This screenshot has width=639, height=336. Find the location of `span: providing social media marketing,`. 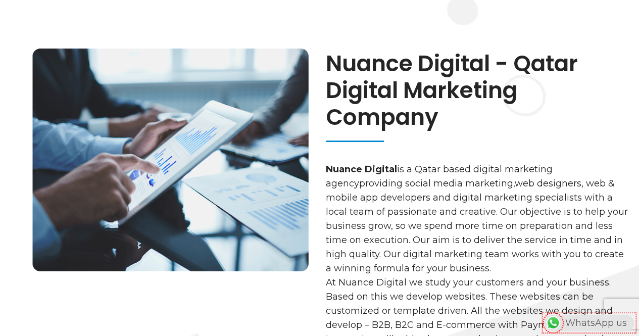

span: providing social media marketing, is located at coordinates (437, 183).